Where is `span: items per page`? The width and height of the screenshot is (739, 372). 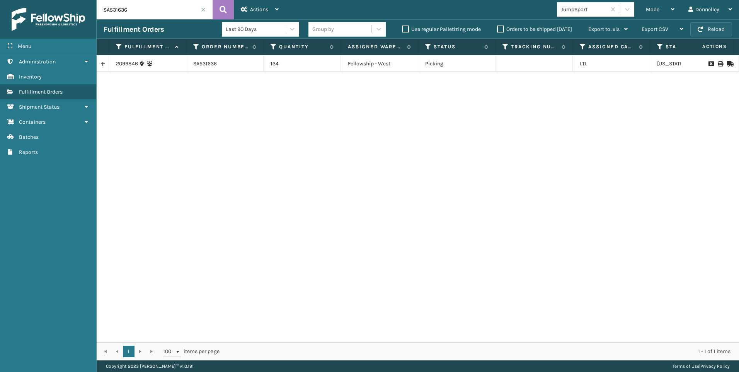
span: items per page is located at coordinates (191, 352).